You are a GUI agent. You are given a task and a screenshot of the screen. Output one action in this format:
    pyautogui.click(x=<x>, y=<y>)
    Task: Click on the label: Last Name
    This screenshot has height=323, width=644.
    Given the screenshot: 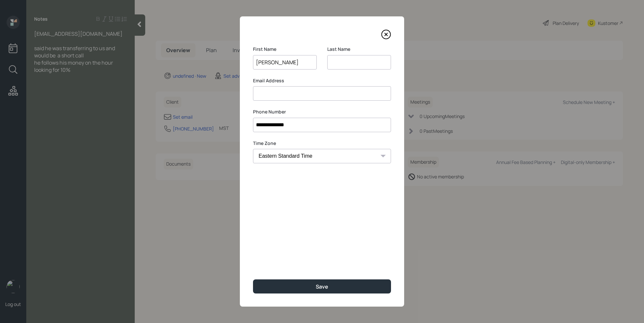 What is the action you would take?
    pyautogui.click(x=359, y=49)
    